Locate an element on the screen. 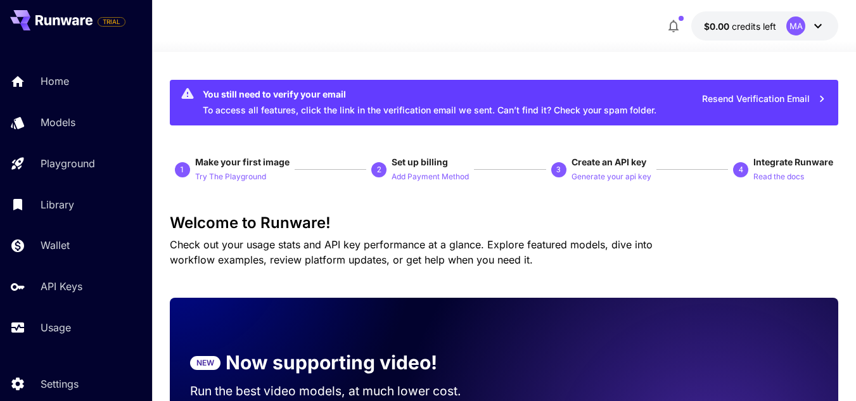 This screenshot has width=856, height=401. h3: Welcome to Runware! is located at coordinates (504, 223).